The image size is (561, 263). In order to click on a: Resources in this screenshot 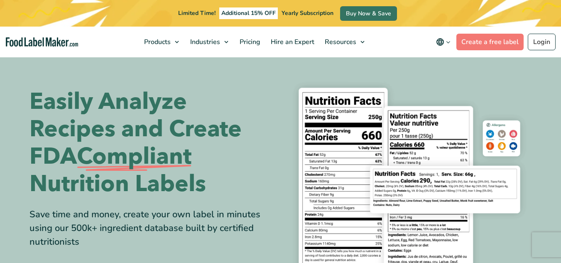, I will do `click(344, 42)`.